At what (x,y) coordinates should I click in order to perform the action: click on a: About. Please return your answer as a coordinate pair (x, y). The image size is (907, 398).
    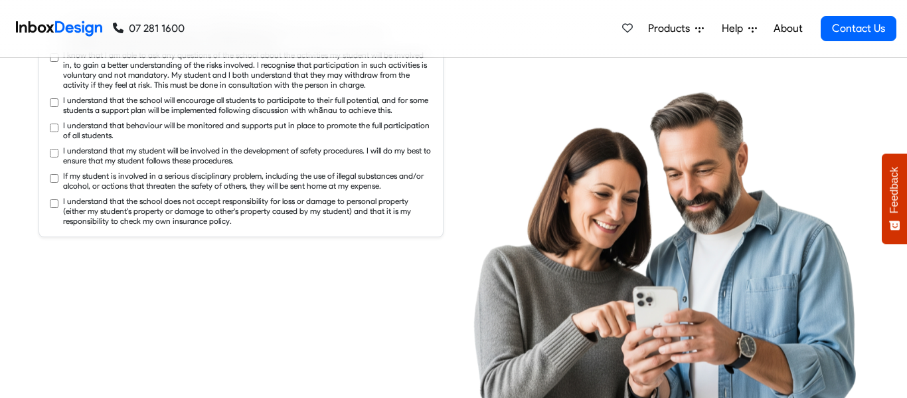
    Looking at the image, I should click on (787, 29).